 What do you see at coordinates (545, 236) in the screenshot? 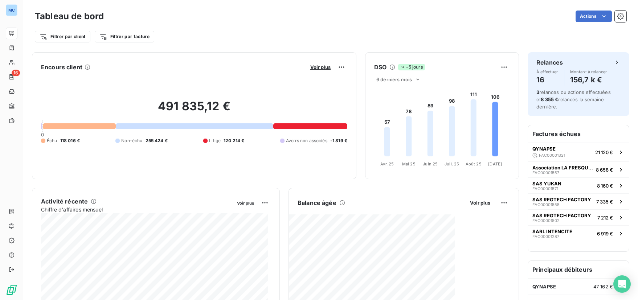
I see `span: FAC00001287` at bounding box center [545, 236].